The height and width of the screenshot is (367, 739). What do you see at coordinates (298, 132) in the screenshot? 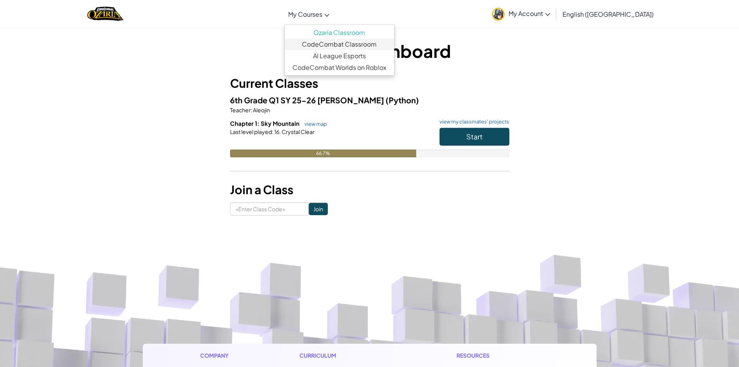
I see `span: Crystal Clear` at bounding box center [298, 132].